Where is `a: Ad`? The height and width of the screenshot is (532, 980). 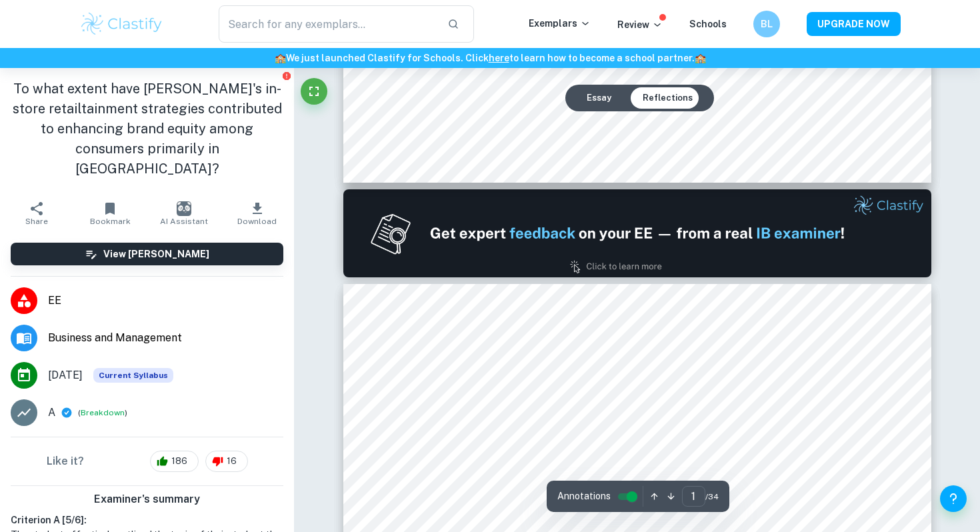 a: Ad is located at coordinates (637, 233).